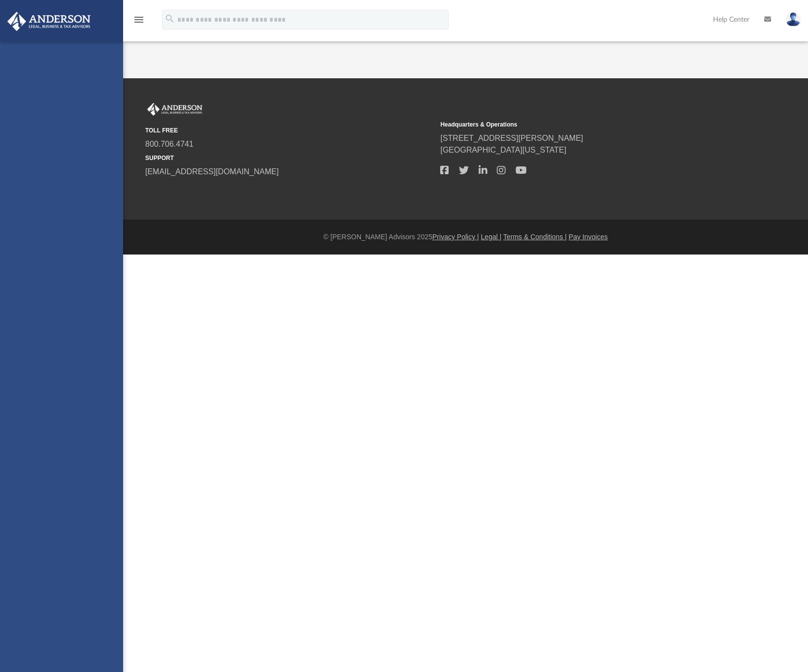 Image resolution: width=808 pixels, height=672 pixels. I want to click on a: 800.706.4741, so click(169, 144).